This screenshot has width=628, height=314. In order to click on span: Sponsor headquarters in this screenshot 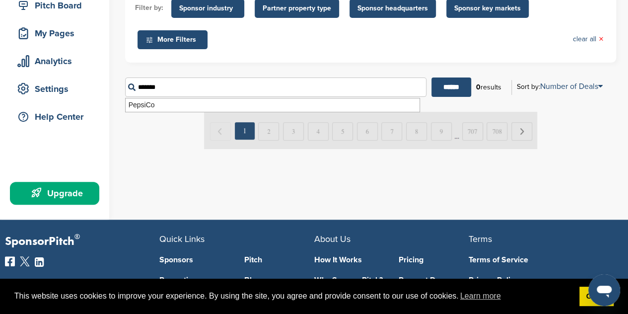, I will do `click(393, 8)`.